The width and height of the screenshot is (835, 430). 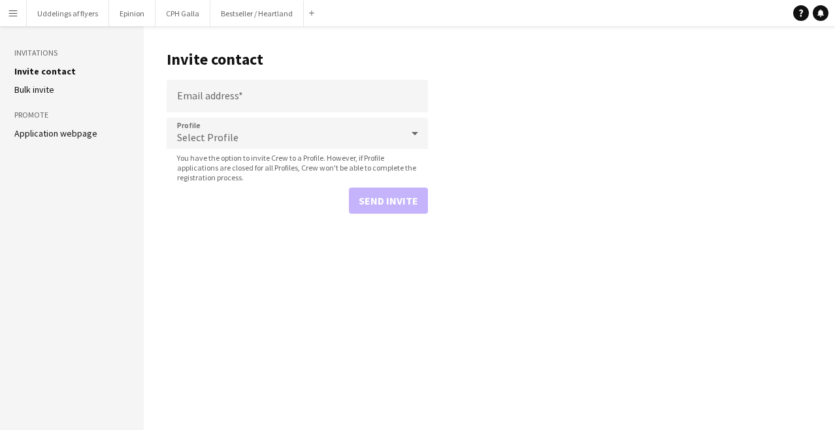 What do you see at coordinates (257, 13) in the screenshot?
I see `button: Bestseller / Heartland` at bounding box center [257, 13].